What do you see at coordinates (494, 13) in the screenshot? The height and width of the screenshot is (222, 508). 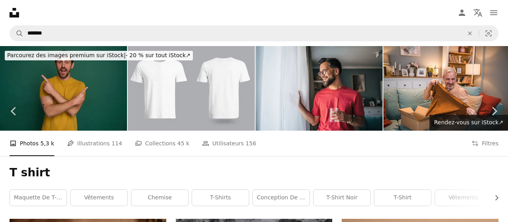 I see `button: Menu` at bounding box center [494, 13].